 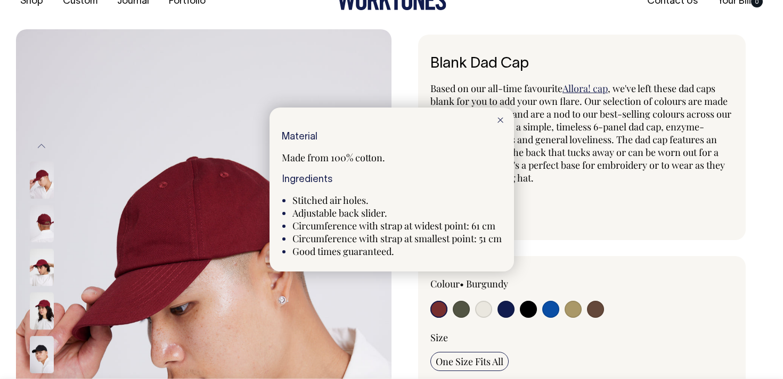 What do you see at coordinates (330, 200) in the screenshot?
I see `span: Stitched air holes.` at bounding box center [330, 200].